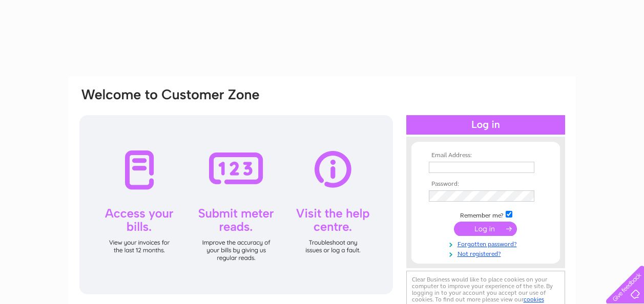  Describe the element at coordinates (486, 184) in the screenshot. I see `th: Password:` at that location.